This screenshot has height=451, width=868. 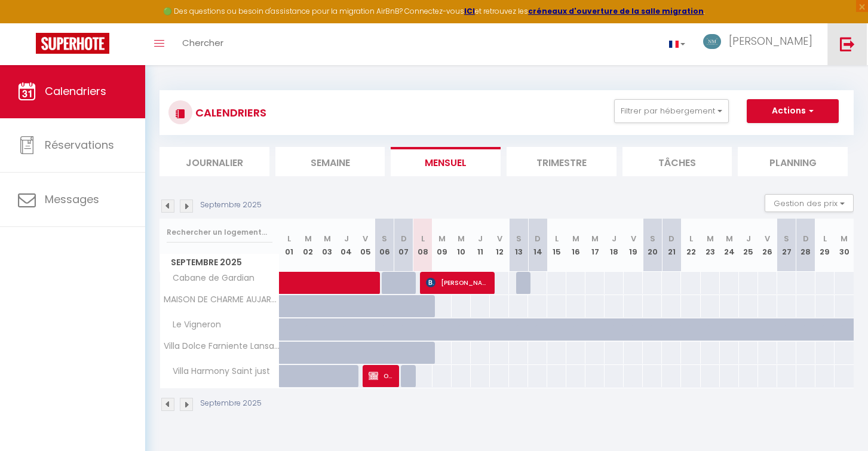 I want to click on li: Trimestre, so click(x=562, y=161).